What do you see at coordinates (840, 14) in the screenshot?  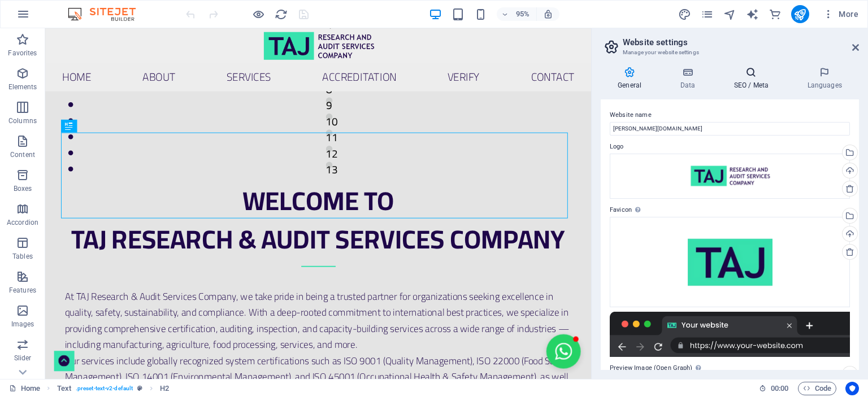 I see `button: More` at bounding box center [840, 14].